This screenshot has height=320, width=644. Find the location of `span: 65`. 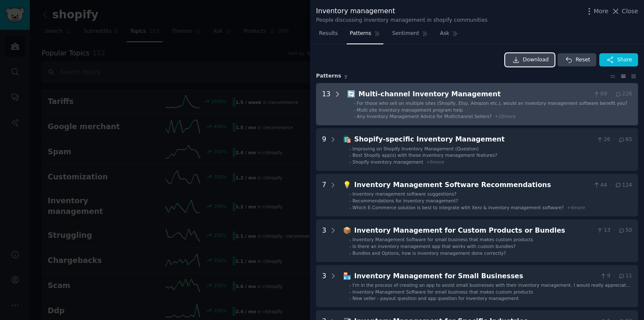

span: 65 is located at coordinates (625, 139).